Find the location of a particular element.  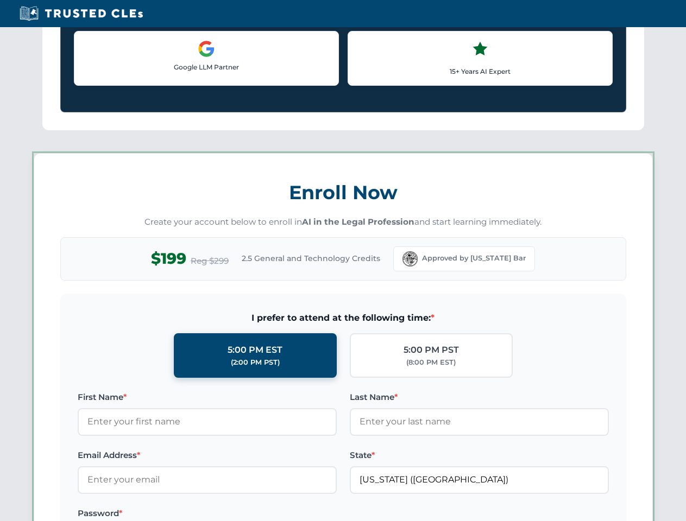

div: (2:00 PM PST) is located at coordinates (255, 363).